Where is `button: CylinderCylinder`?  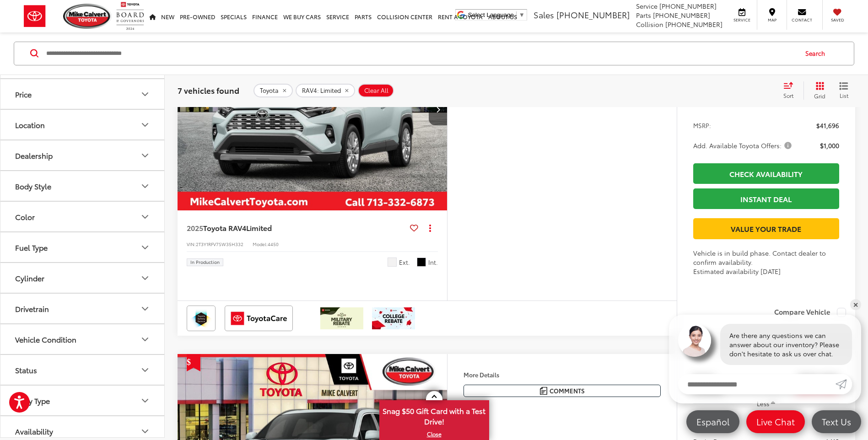
button: CylinderCylinder is located at coordinates (83, 278).